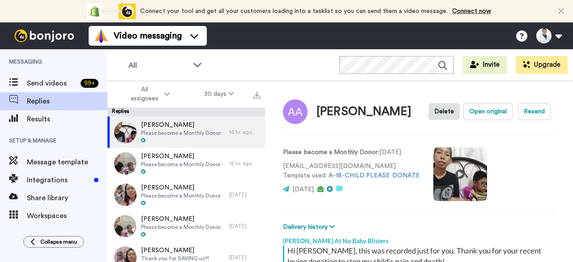 Image resolution: width=573 pixels, height=262 pixels. I want to click on img: dc47b7fe-ecd9-4ff2-b948-0f7ba99ea540-thumb.jpg, so click(125, 195).